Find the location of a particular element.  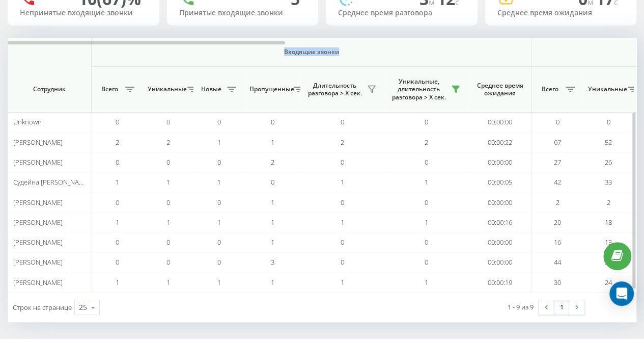

span: 16 is located at coordinates (558, 242).